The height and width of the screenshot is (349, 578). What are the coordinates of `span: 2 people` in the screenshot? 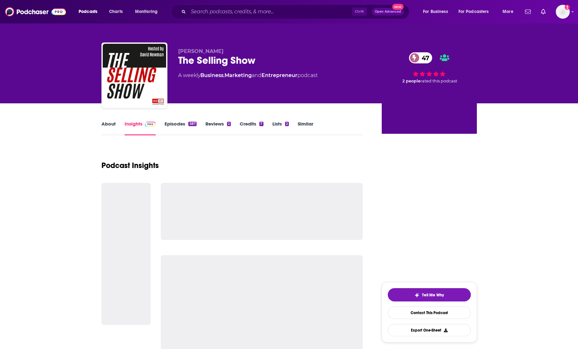 It's located at (411, 81).